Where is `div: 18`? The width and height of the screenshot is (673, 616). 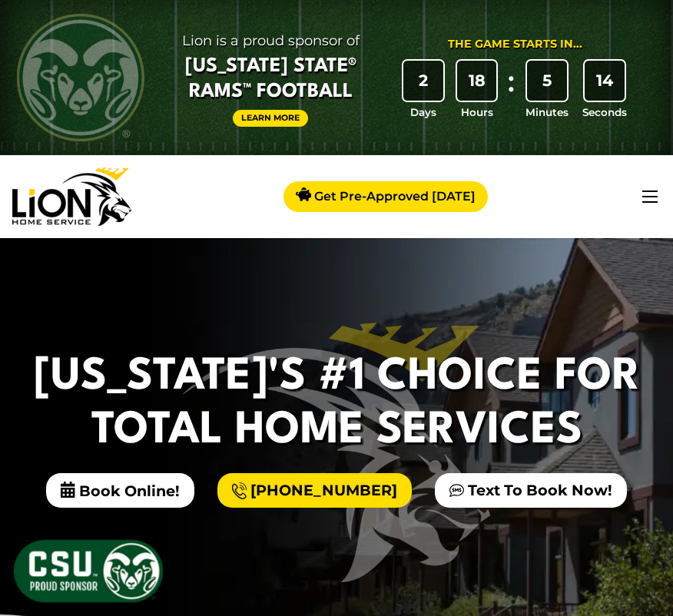 div: 18 is located at coordinates (477, 81).